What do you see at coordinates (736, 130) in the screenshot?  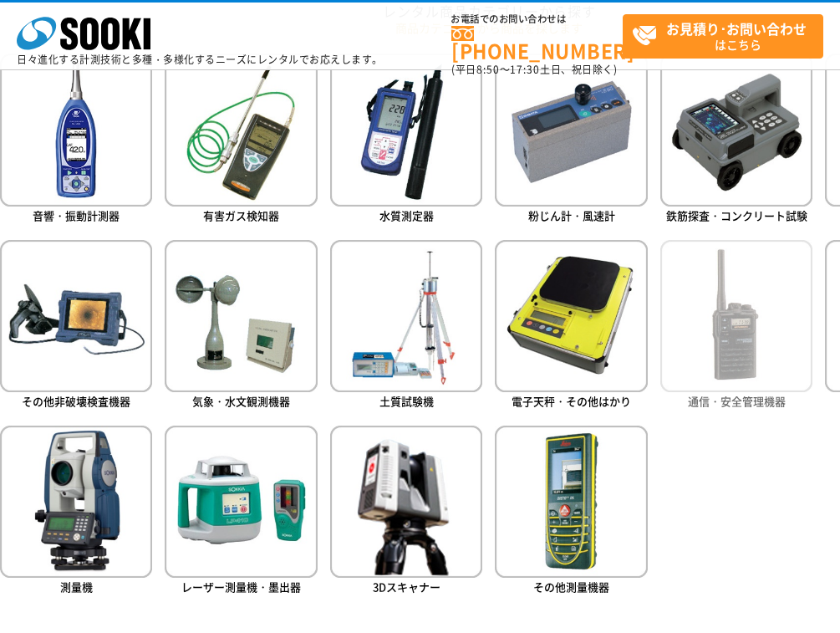 I see `img: 鉄筋探査・コンクリート試験` at bounding box center [736, 130].